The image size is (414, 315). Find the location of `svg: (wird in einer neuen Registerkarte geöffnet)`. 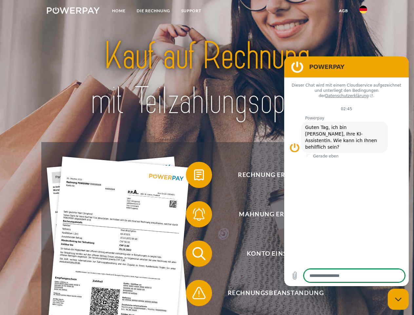

svg: (wird in einer neuen Registerkarte geöffnet) is located at coordinates (87, 39).